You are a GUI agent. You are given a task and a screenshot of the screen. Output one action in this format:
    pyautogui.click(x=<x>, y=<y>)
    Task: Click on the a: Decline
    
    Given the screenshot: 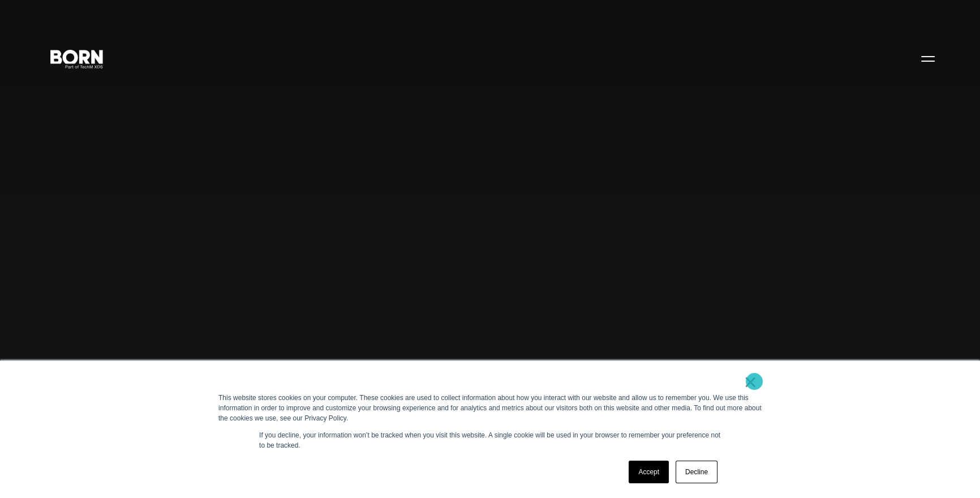 What is the action you would take?
    pyautogui.click(x=696, y=472)
    